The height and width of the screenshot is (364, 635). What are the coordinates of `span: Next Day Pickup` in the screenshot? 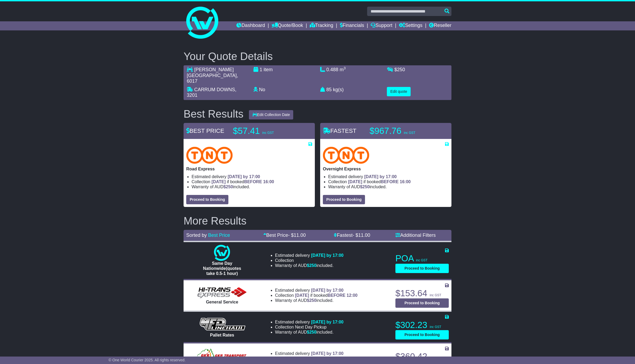 It's located at (311, 327).